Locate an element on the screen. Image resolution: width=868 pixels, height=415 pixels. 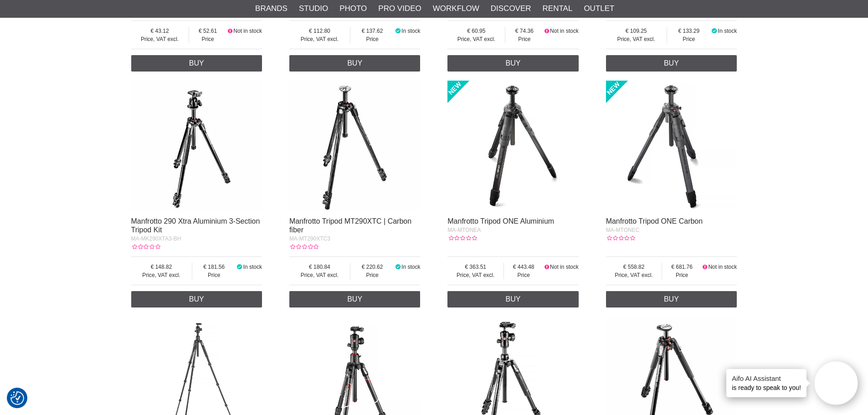
a: Manfrotto Tripod ONE Aluminium is located at coordinates (501, 221).